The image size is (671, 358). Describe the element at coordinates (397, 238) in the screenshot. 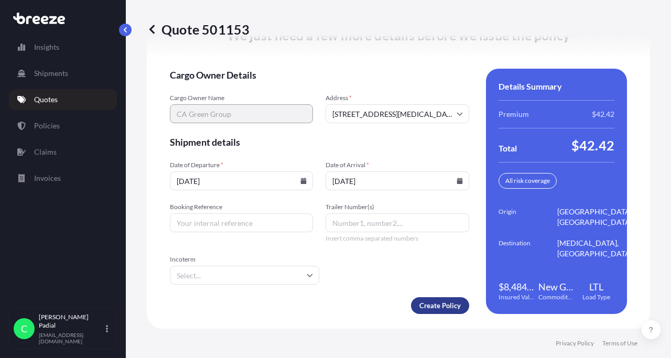

I see `span: Insert comma-separated numbers` at that location.